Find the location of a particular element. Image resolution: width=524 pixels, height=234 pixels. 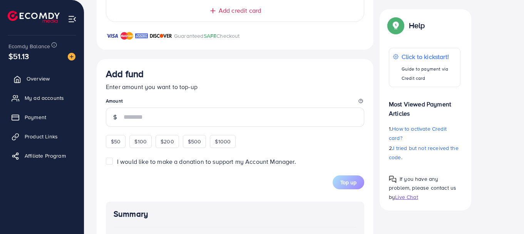

span: Ecomdy Balance is located at coordinates (29, 46).